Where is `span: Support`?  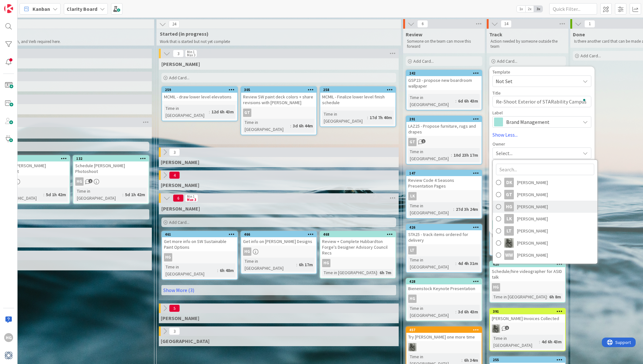 span: Support is located at coordinates (21, 5).